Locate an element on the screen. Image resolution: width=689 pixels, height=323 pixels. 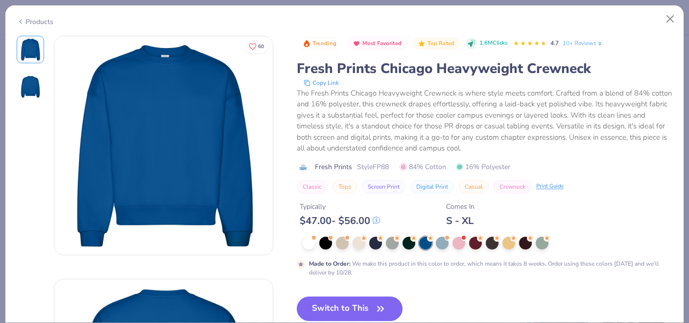
div: The Fresh Prints Chicago Heavyweight Crewneck is where style meets comfort. Crafted from a blend ... is located at coordinates (485, 120).